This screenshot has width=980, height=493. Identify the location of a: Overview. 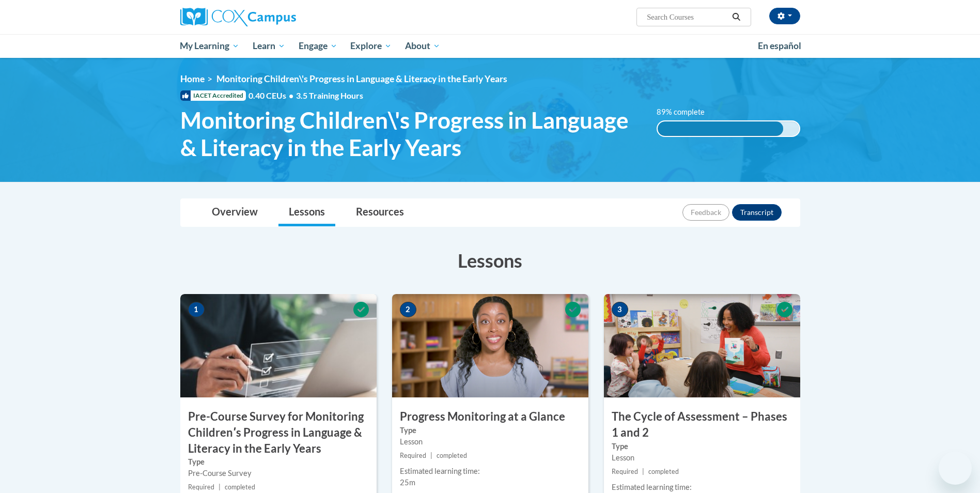
(235, 212).